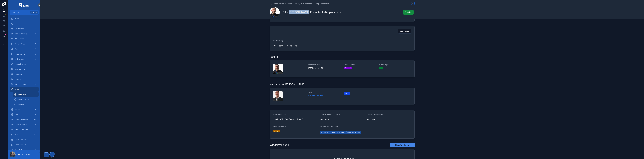 Image resolution: width=644 pixels, height=159 pixels. What do you see at coordinates (20, 54) in the screenshot?
I see `span: Supportcenter` at bounding box center [20, 54].